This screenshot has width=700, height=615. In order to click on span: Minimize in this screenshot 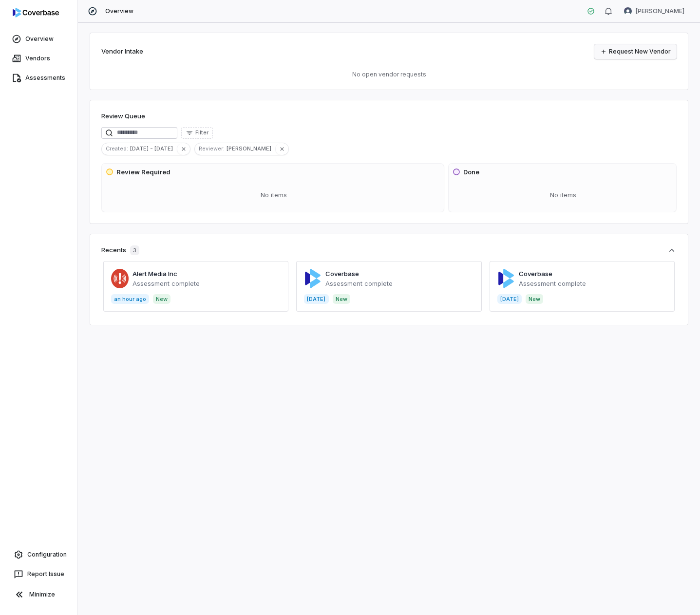, I will do `click(42, 594)`.